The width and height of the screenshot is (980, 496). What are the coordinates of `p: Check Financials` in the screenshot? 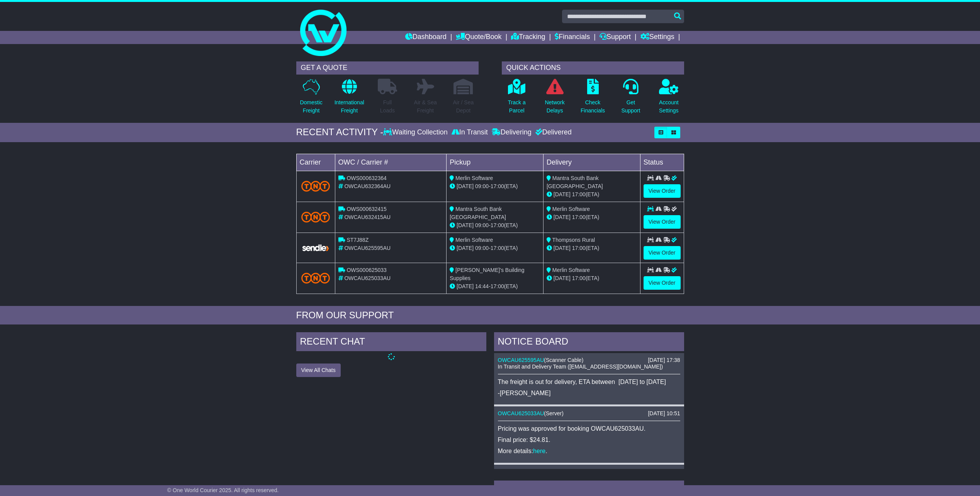 It's located at (593, 107).